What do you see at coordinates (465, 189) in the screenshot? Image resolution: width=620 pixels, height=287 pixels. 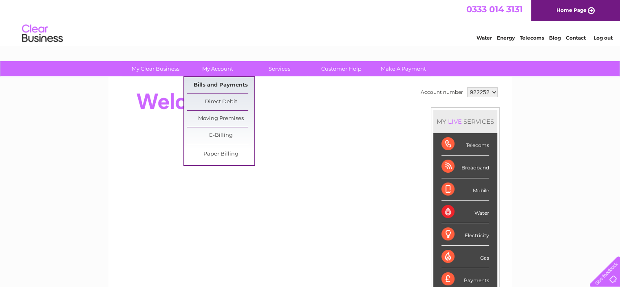 I see `div: Mobile` at bounding box center [465, 189].